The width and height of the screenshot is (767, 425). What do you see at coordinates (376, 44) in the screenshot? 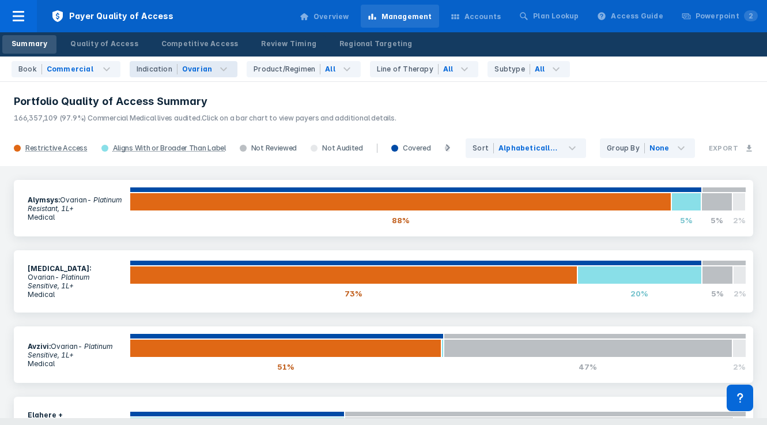
I see `div: Regional Targeting` at bounding box center [376, 44].